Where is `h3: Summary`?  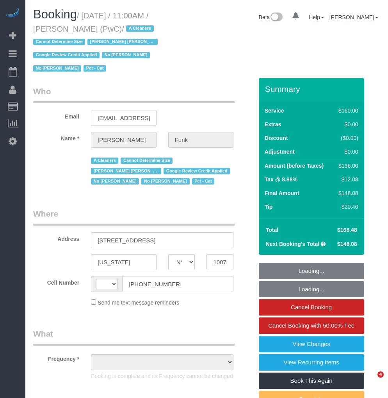
h3: Summary is located at coordinates (313, 89).